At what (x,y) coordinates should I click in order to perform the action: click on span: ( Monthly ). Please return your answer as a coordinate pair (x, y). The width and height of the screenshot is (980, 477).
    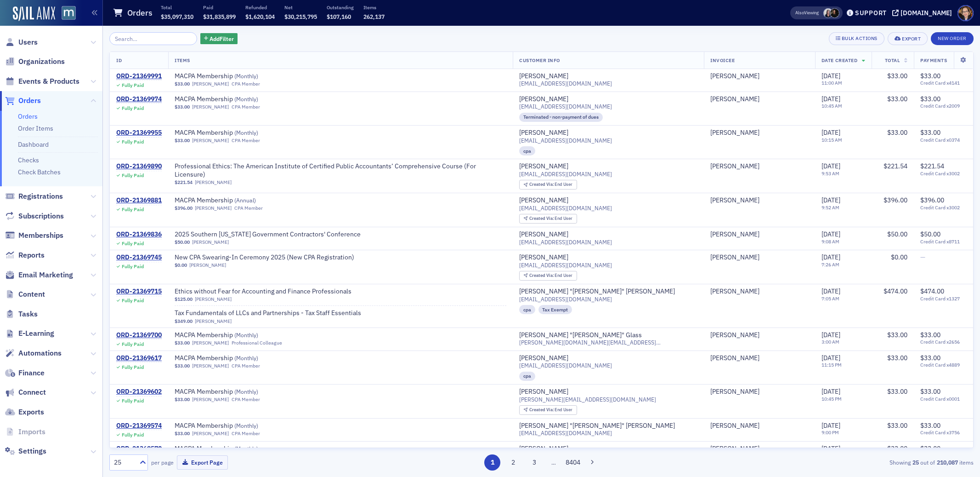
    Looking at the image, I should click on (246, 448).